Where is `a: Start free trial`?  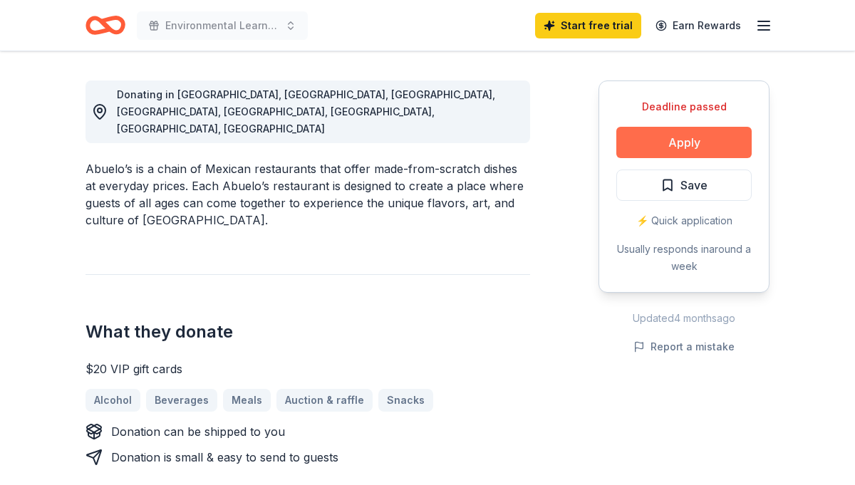
a: Start free trial is located at coordinates (588, 26).